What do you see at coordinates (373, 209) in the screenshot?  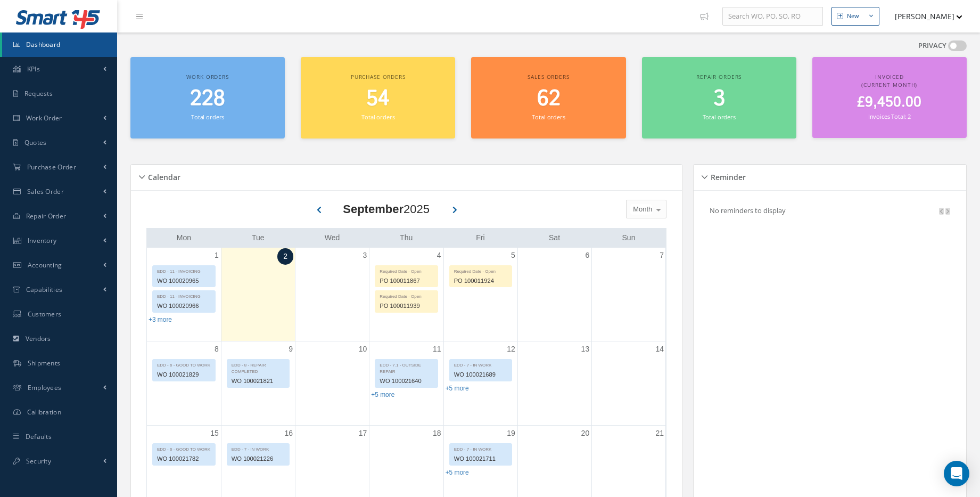 I see `b: September` at bounding box center [373, 209].